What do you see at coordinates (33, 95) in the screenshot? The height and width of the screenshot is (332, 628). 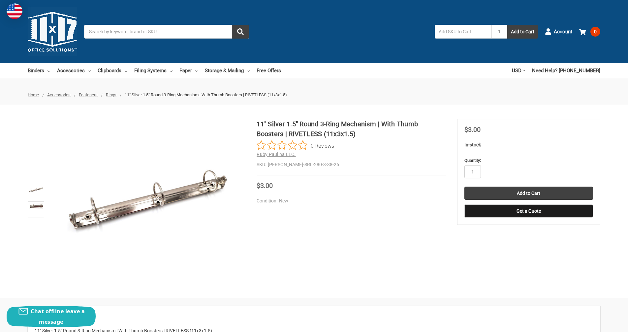 I see `a: Home` at bounding box center [33, 95].